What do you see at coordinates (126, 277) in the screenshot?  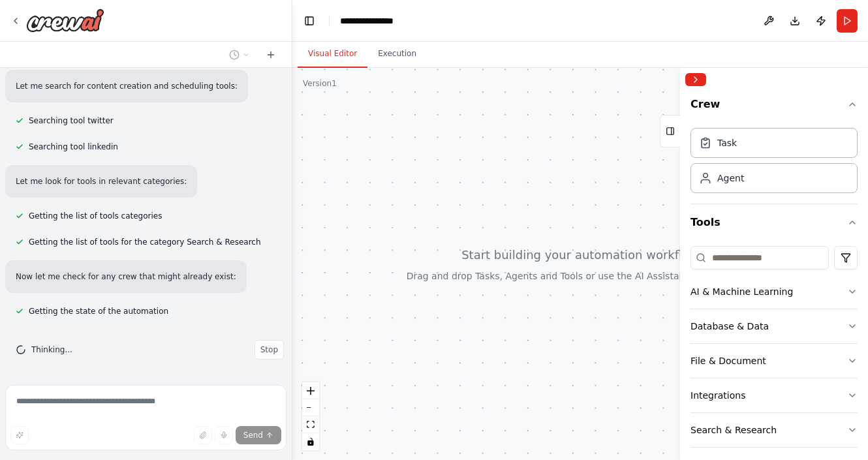 I see `p: Now let me check for any crew that might already exist:` at bounding box center [126, 277].